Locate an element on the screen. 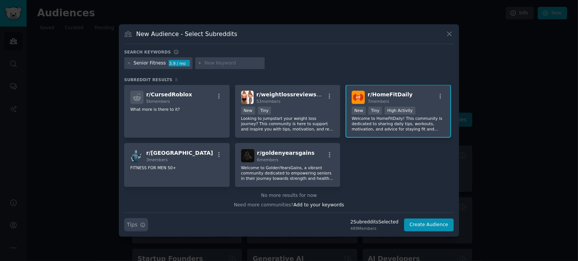 The width and height of the screenshot is (578, 261). span: 7 members is located at coordinates (378, 101).